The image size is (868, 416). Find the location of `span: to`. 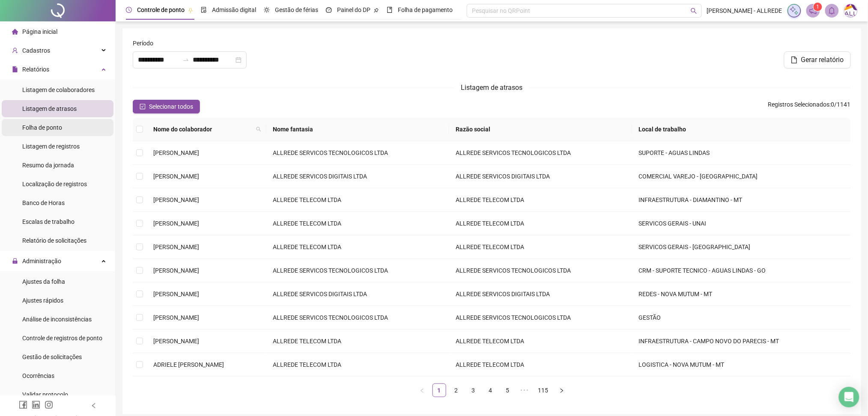

span: to is located at coordinates (186, 60).